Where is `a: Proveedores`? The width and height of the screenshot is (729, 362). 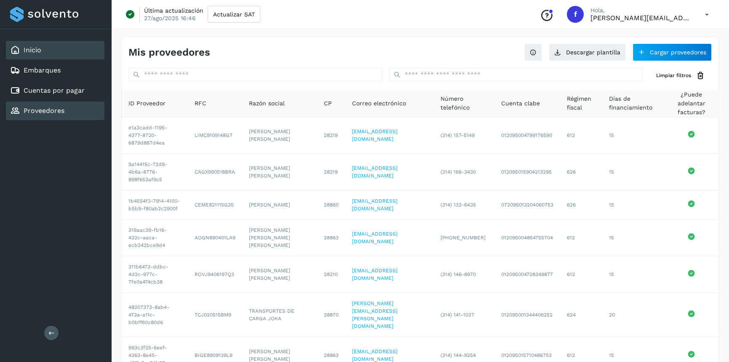 a: Proveedores is located at coordinates (44, 110).